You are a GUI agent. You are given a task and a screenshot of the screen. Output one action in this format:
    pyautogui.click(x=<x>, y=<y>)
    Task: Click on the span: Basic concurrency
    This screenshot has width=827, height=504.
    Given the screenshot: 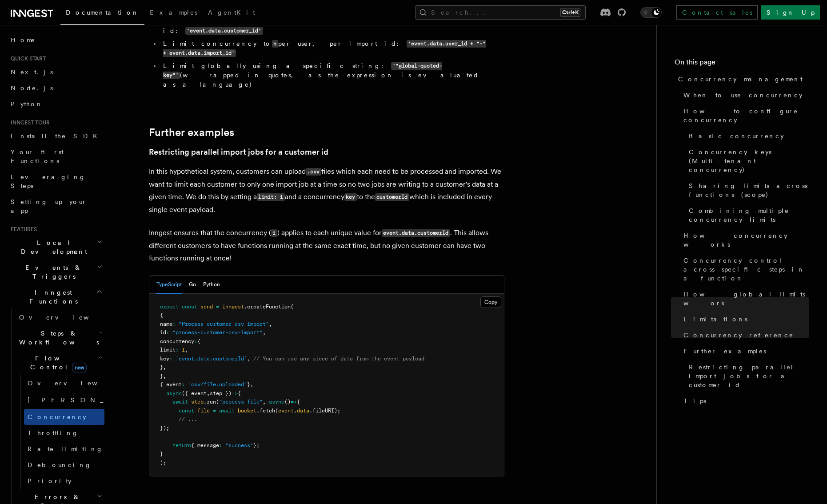 What is the action you would take?
    pyautogui.click(x=736, y=136)
    